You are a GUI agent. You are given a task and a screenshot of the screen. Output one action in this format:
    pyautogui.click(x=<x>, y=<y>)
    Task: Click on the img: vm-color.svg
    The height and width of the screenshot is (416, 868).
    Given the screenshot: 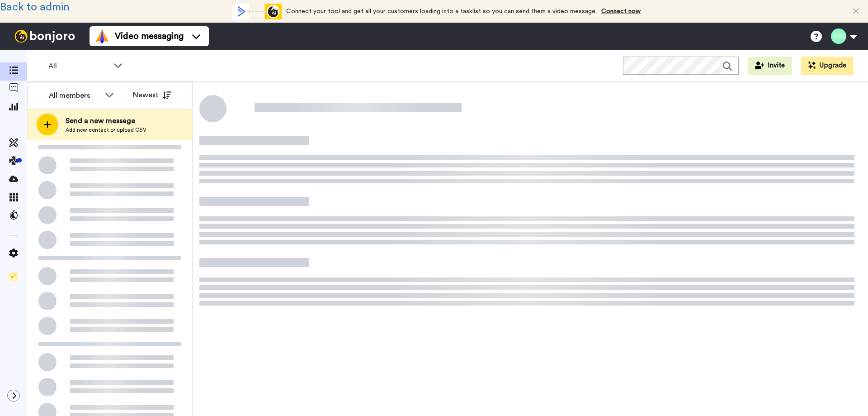 What is the action you would take?
    pyautogui.click(x=102, y=37)
    